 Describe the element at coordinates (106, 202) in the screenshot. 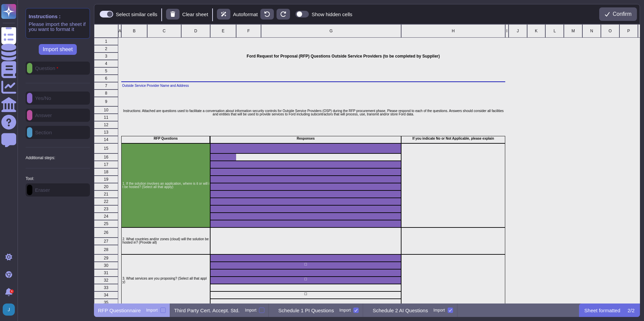

I see `div: 22` at that location.